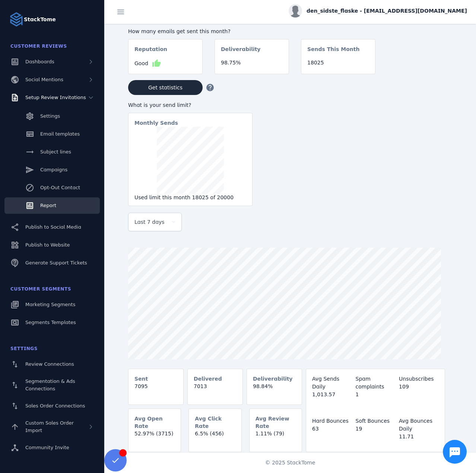 This screenshot has width=476, height=473. Describe the element at coordinates (49, 427) in the screenshot. I see `span: Custom Sales Order Import` at that location.